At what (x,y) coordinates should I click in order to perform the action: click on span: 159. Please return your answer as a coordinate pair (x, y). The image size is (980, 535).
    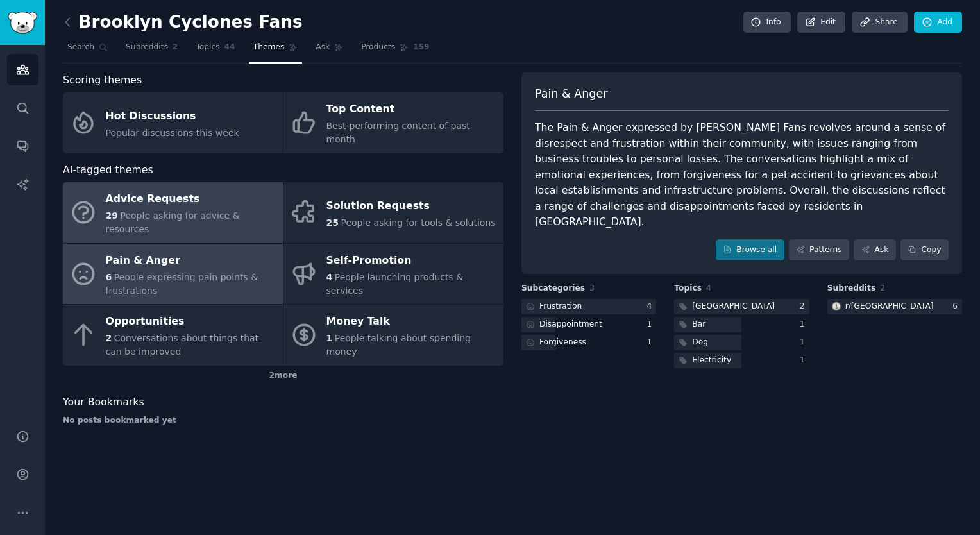
    Looking at the image, I should click on (421, 47).